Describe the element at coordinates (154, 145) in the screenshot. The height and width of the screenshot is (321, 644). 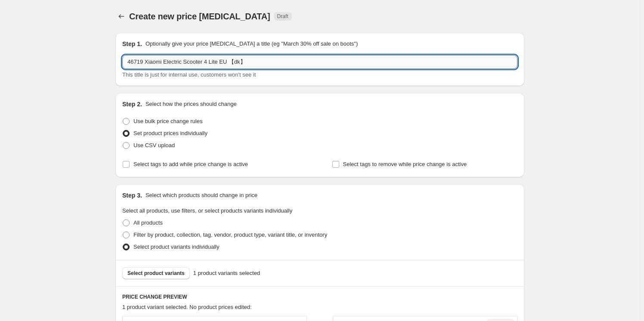
I see `span: Use CSV upload` at that location.